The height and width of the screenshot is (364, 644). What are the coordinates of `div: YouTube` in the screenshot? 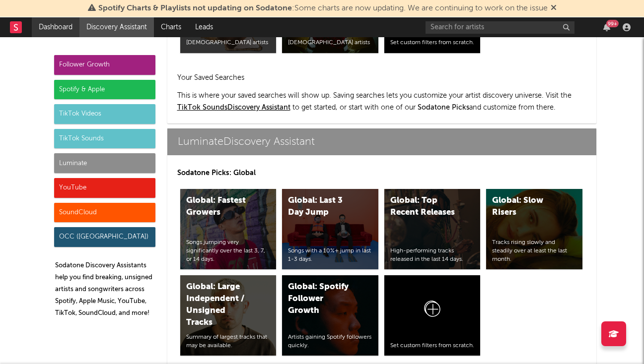 It's located at (105, 188).